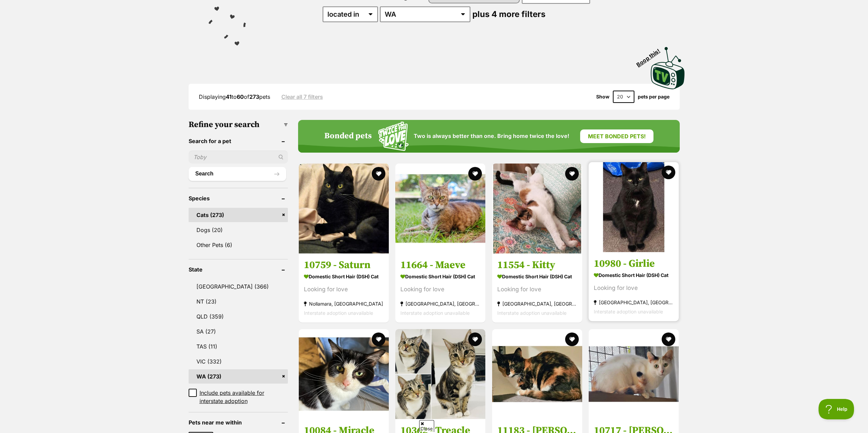  What do you see at coordinates (238, 230) in the screenshot?
I see `a: Dogs (20)` at bounding box center [238, 230].